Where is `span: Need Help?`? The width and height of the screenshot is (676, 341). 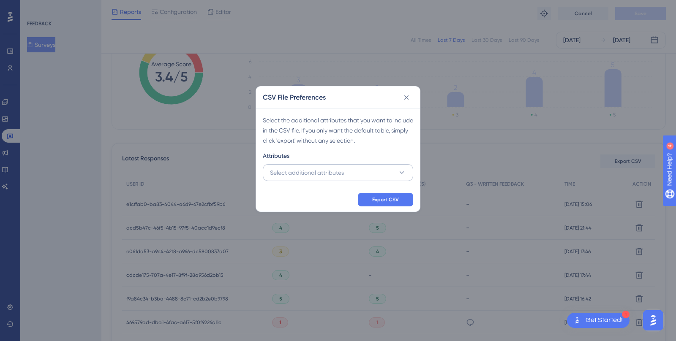 span: Need Help? is located at coordinates (36, 7).